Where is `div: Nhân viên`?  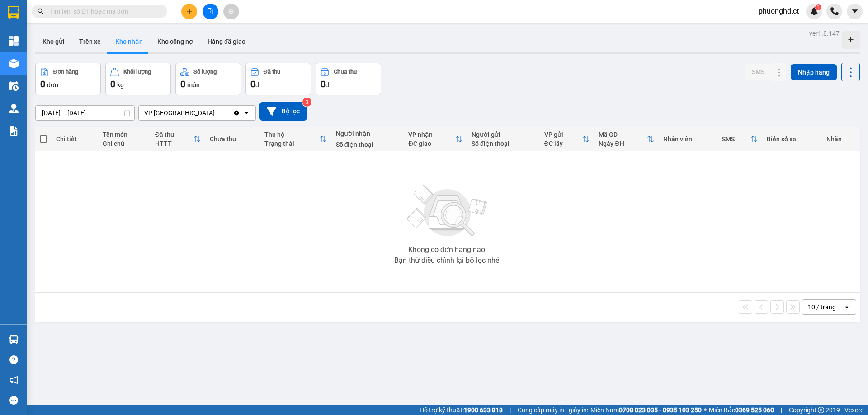 div: Nhân viên is located at coordinates (688, 139).